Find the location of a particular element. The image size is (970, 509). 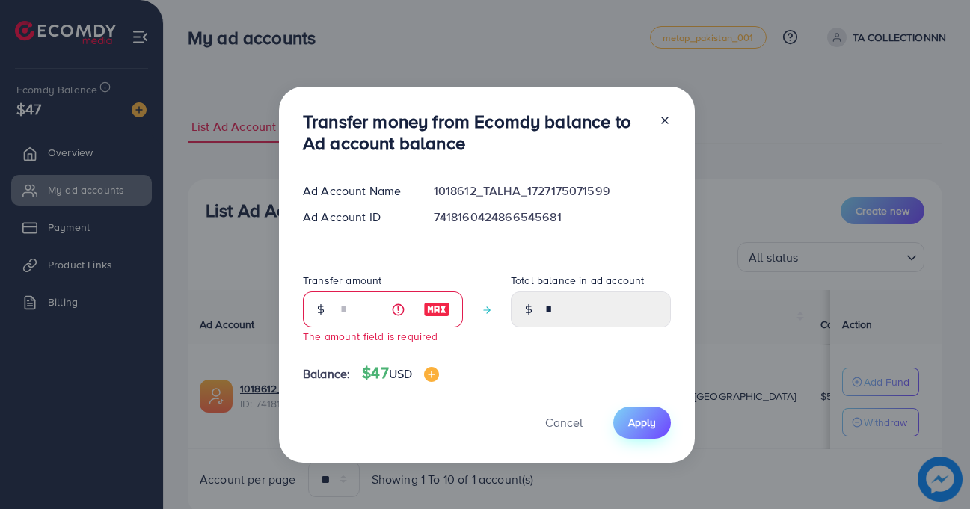

span: Balance: is located at coordinates (326, 374).